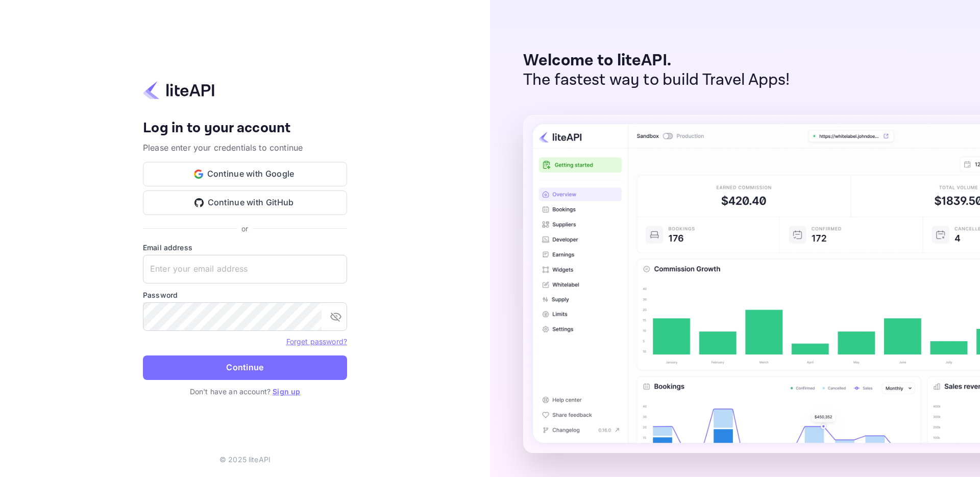 The width and height of the screenshot is (980, 477). What do you see at coordinates (316, 341) in the screenshot?
I see `a: Forget password?` at bounding box center [316, 341].